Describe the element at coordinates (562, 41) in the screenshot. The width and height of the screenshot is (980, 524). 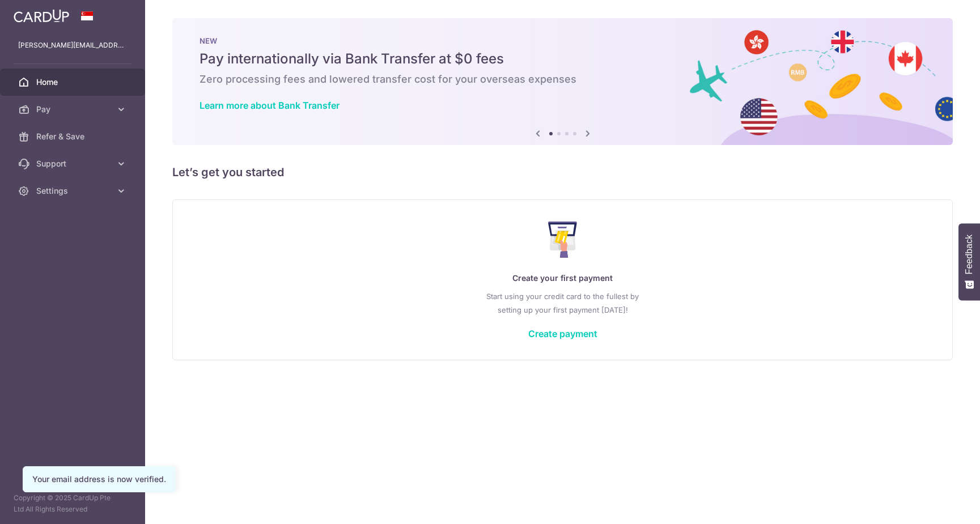
I see `p: NEW` at that location.